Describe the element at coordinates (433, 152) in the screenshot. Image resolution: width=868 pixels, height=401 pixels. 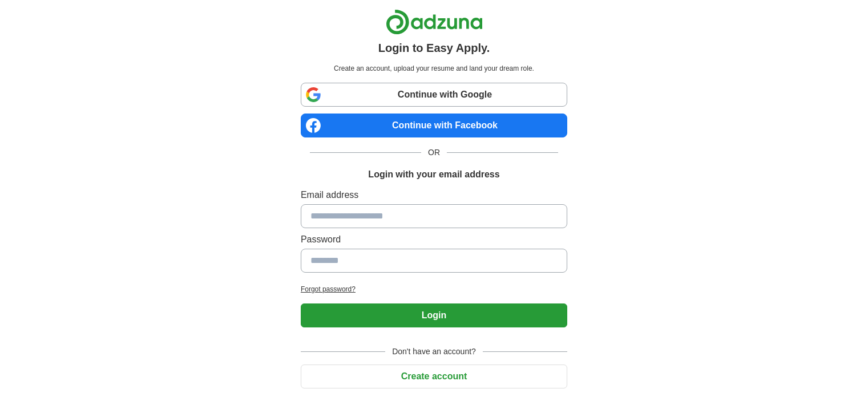
I see `span: OR` at that location.